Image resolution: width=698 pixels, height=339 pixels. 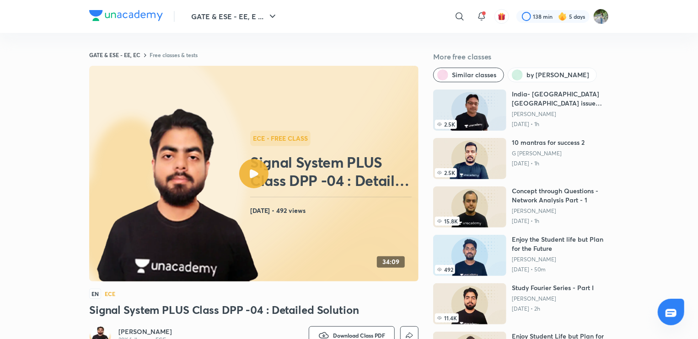 I want to click on h4: 34:09, so click(x=391, y=262).